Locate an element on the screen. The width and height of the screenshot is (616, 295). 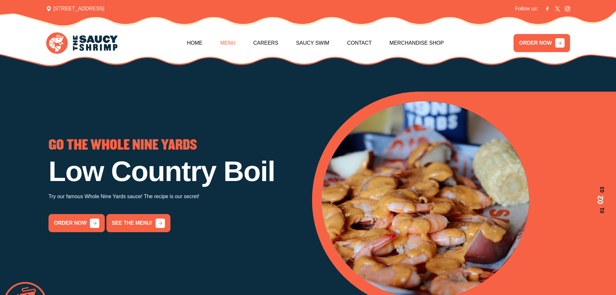
a: Careers is located at coordinates (266, 43).